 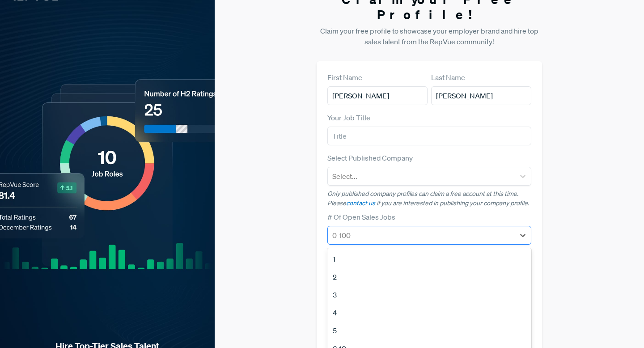 What do you see at coordinates (429, 277) in the screenshot?
I see `div: 2` at bounding box center [429, 277].